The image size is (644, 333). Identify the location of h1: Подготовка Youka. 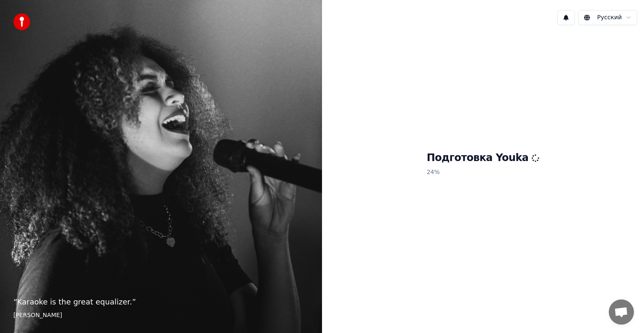
(483, 158).